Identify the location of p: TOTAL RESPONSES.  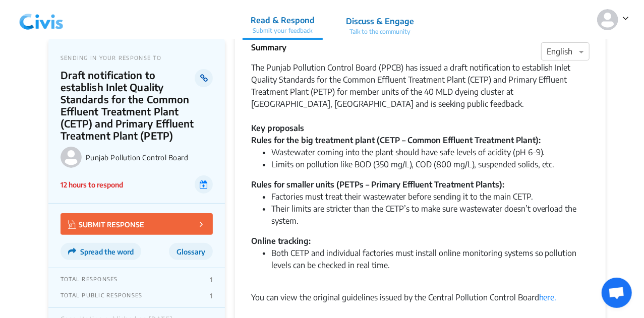
(89, 279).